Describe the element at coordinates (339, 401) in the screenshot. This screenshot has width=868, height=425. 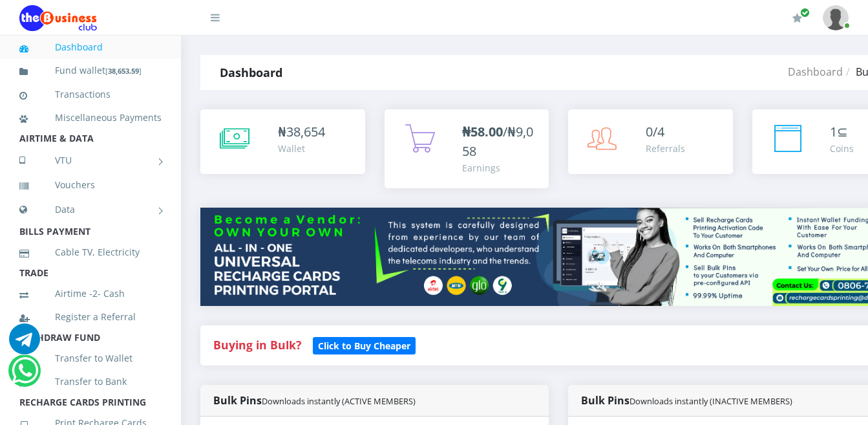
I see `small: Downloads instantly (ACTIVE MEMBERS)` at that location.